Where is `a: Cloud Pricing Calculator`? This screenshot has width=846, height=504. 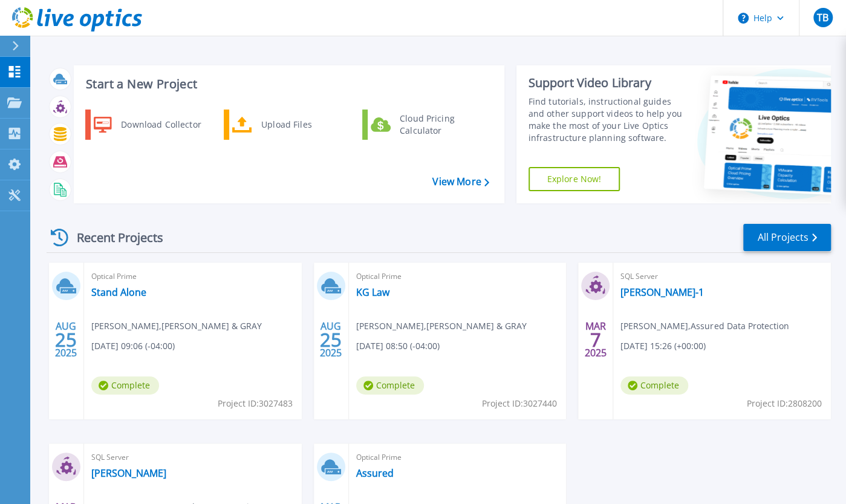
a: Cloud Pricing Calculator is located at coordinates (424, 124).